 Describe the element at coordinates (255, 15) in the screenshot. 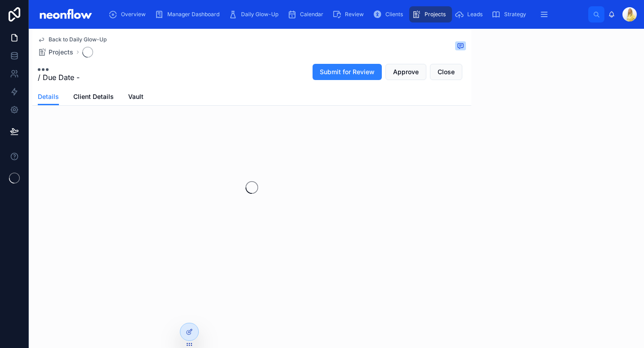

I see `a: Daily Glow-Up` at that location.